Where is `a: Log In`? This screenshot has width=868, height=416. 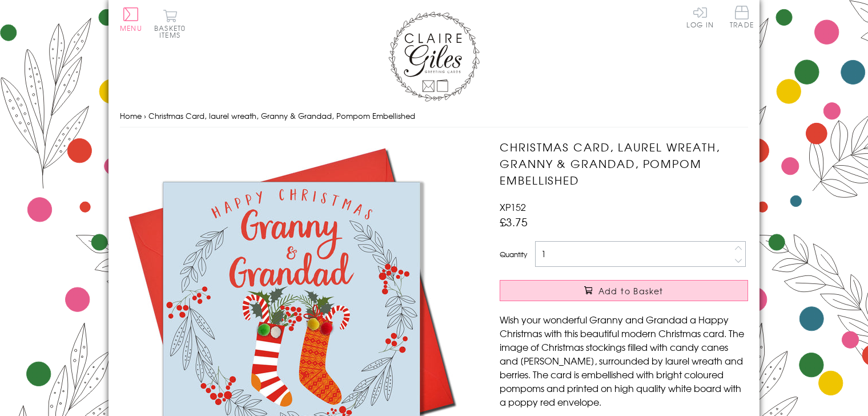
a: Log In is located at coordinates (700, 16).